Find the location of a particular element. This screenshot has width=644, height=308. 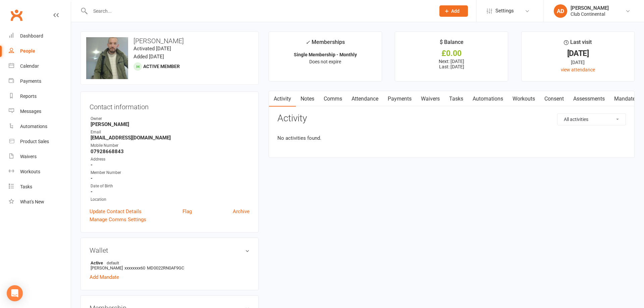

h3: Activity is located at coordinates (452, 119).